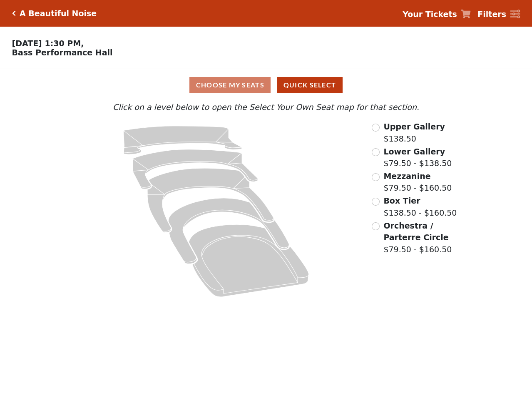 This screenshot has height=393, width=532. What do you see at coordinates (266, 107) in the screenshot?
I see `p: Click on a level below to open the Select Your Own Seat map for that section.` at bounding box center [266, 107].